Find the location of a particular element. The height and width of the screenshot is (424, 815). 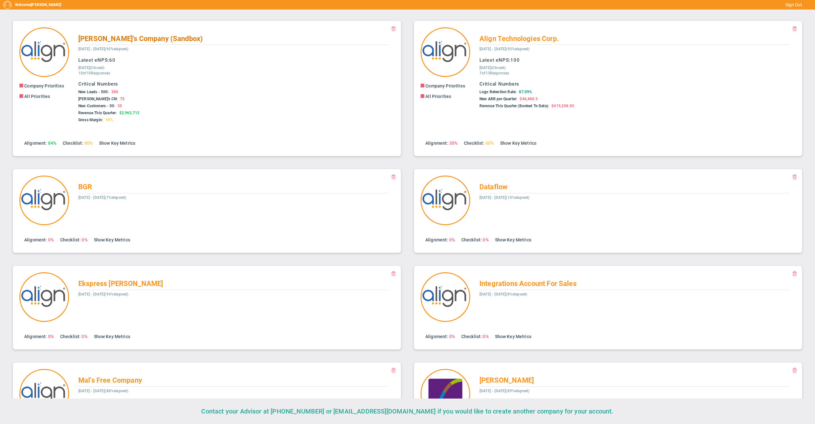

span: 35 is located at coordinates (120, 106).